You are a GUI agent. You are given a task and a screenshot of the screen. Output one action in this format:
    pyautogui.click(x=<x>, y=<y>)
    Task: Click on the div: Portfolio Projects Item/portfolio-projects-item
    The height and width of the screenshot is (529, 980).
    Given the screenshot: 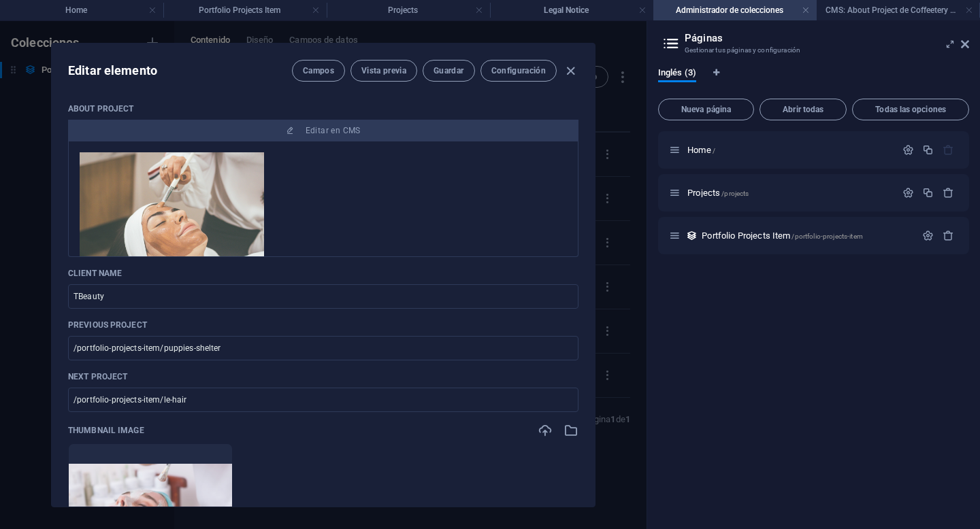 What is the action you would take?
    pyautogui.click(x=806, y=235)
    